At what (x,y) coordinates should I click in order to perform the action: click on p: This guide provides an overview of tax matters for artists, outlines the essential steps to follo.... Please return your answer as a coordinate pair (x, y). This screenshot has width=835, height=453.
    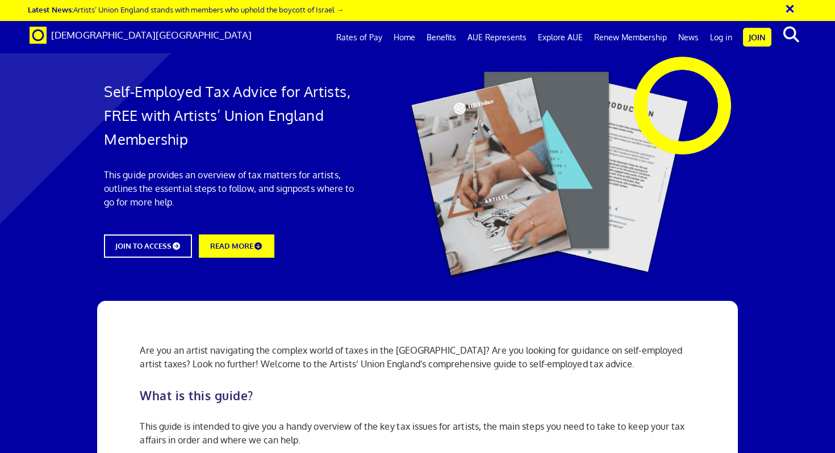
    Looking at the image, I should click on (230, 189).